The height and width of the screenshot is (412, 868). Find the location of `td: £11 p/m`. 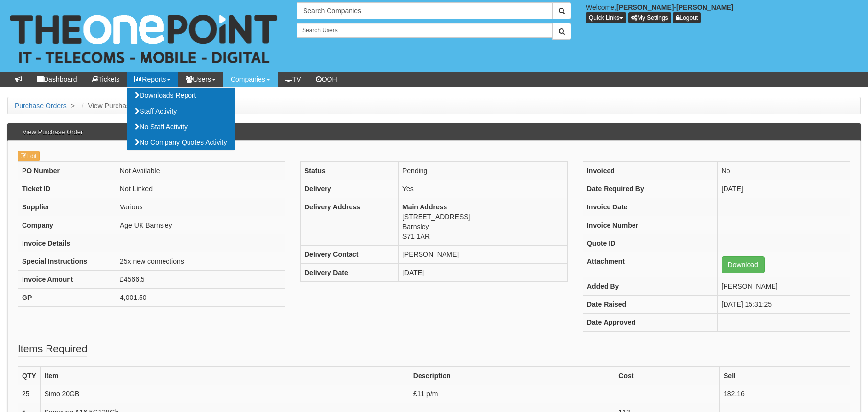

td: £11 p/m is located at coordinates (511, 393).